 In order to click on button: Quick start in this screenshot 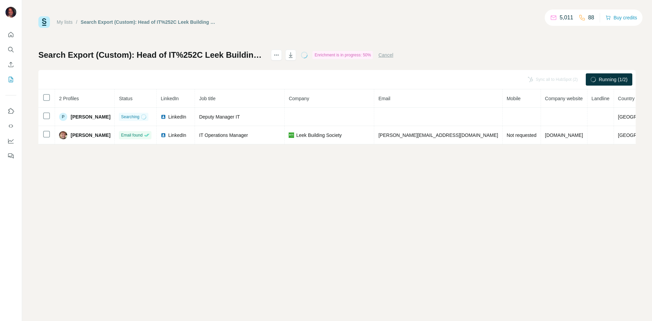, I will do `click(11, 35)`.